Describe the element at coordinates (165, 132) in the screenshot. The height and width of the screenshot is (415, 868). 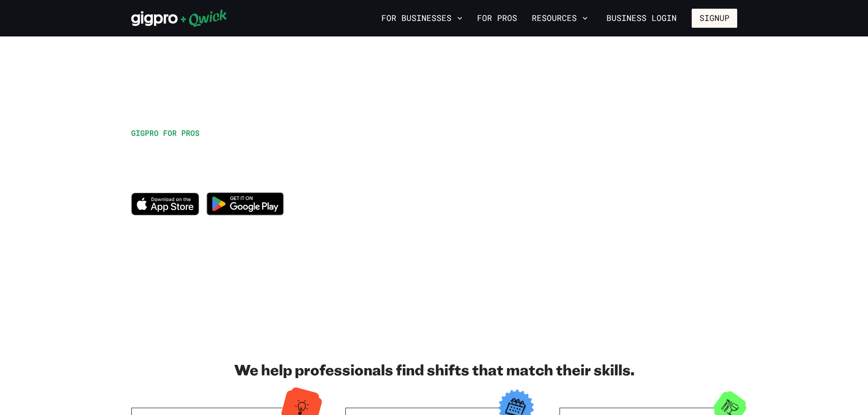
I see `span: GIGPRO FOR PROS` at that location.